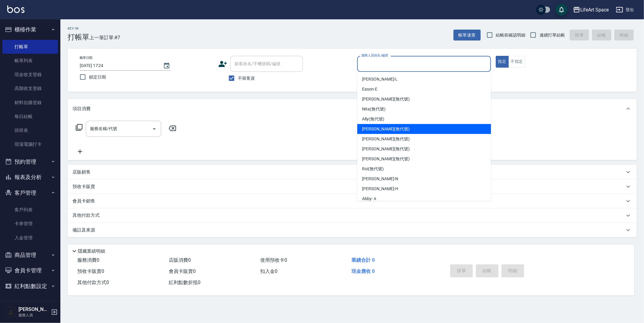 The height and width of the screenshot is (323, 644). What do you see at coordinates (352, 215) in the screenshot?
I see `div: 其他付款方式` at bounding box center [352, 215].